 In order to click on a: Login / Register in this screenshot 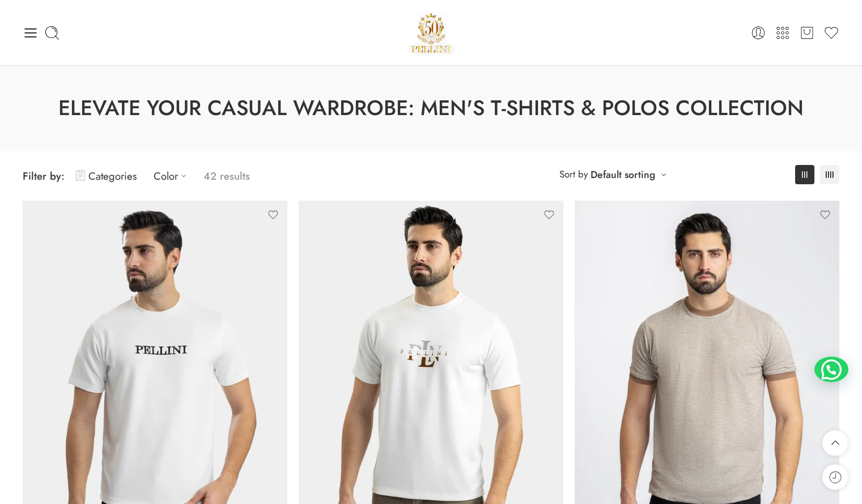, I will do `click(758, 33)`.